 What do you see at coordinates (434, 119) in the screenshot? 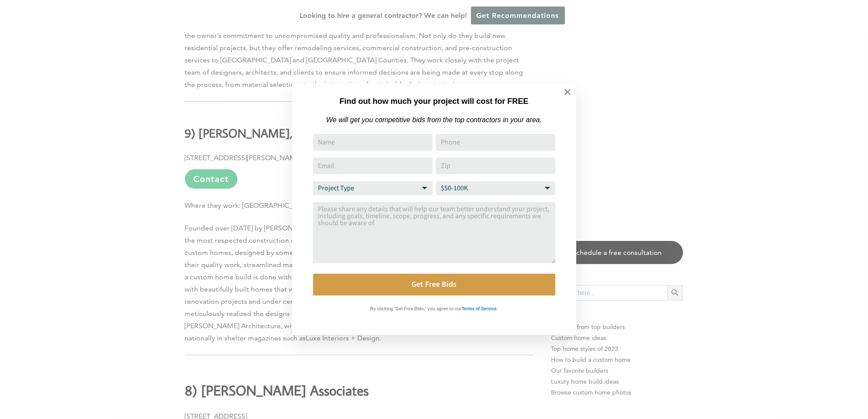
I see `em: We will get you competitive bids from the top contractors in your area.` at bounding box center [434, 119].